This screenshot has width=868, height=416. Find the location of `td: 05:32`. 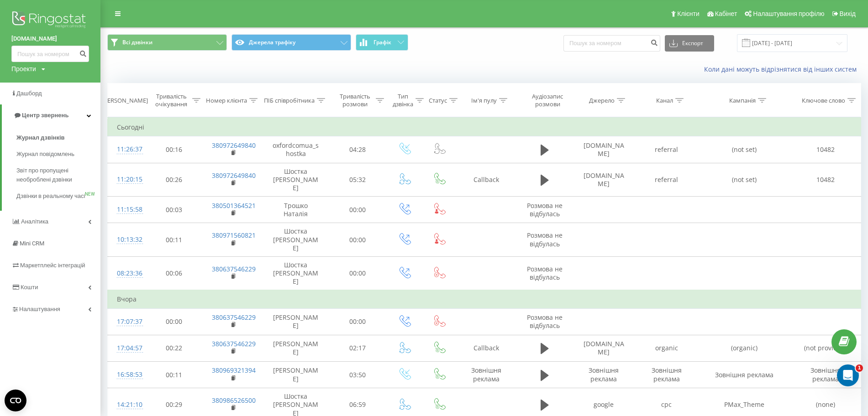

td: 05:32 is located at coordinates (357, 179).